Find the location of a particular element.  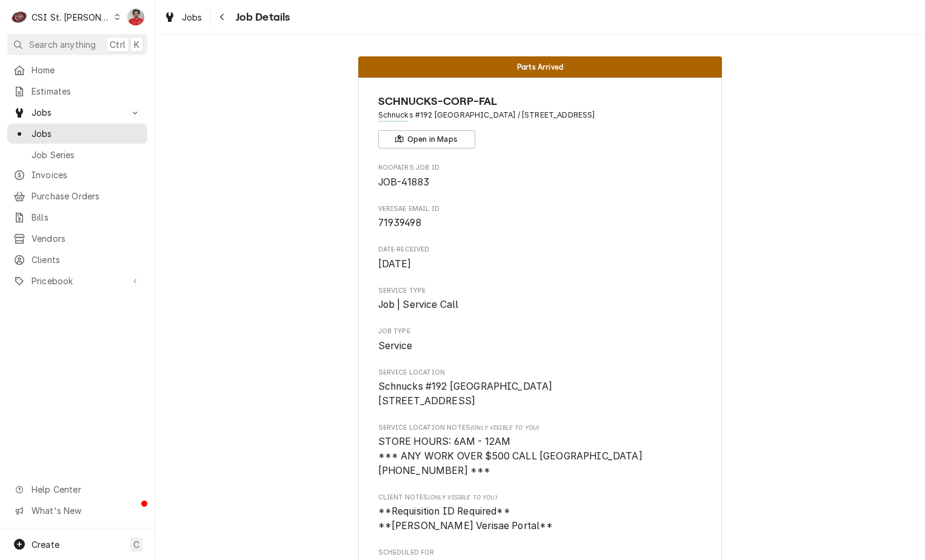

a: Clients is located at coordinates (77, 259).